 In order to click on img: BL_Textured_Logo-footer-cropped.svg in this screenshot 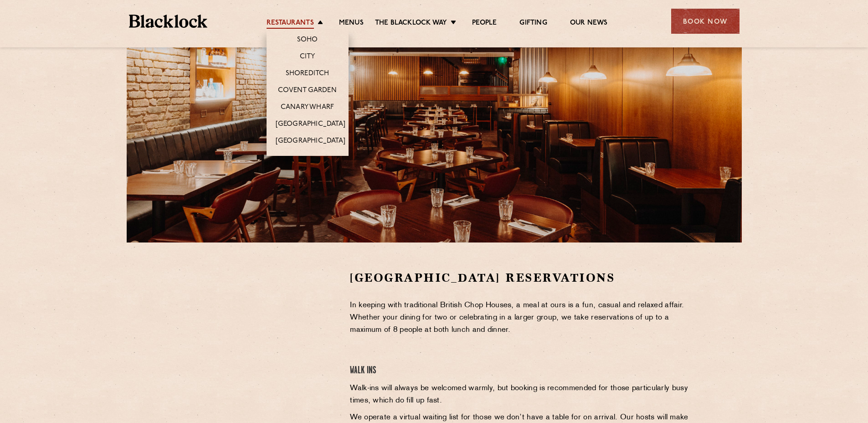, I will do `click(168, 21)`.